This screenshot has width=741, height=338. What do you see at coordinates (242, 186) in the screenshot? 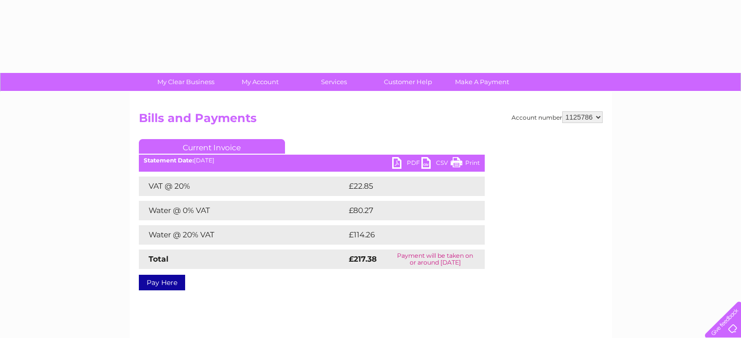
I see `td: VAT @ 20%` at bounding box center [242, 186].